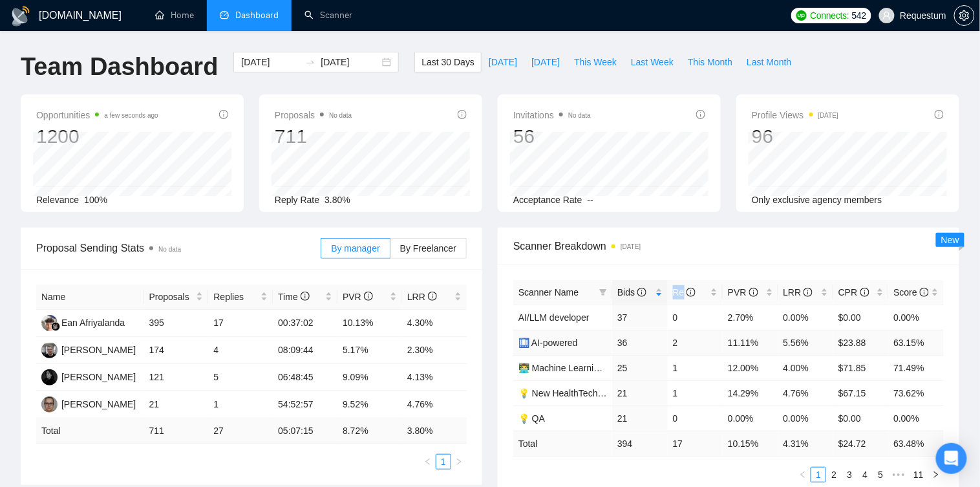  What do you see at coordinates (225, 15) in the screenshot?
I see `span: dashboard` at bounding box center [225, 15].